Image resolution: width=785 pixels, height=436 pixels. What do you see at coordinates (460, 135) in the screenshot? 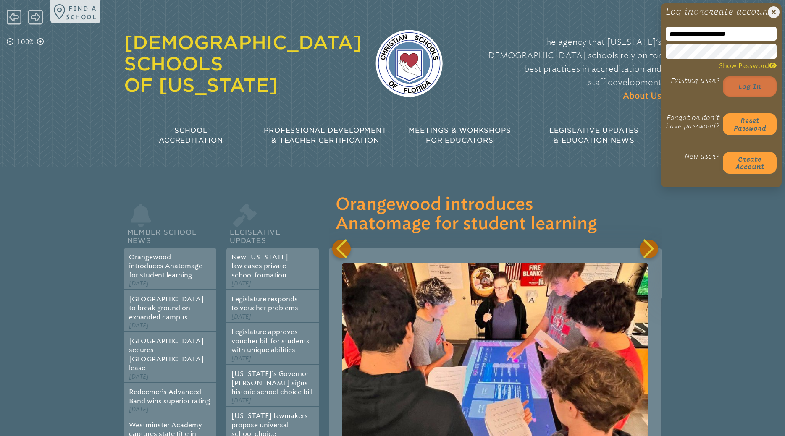
I see `span: Meetings & Workshops for Educators` at bounding box center [460, 135].